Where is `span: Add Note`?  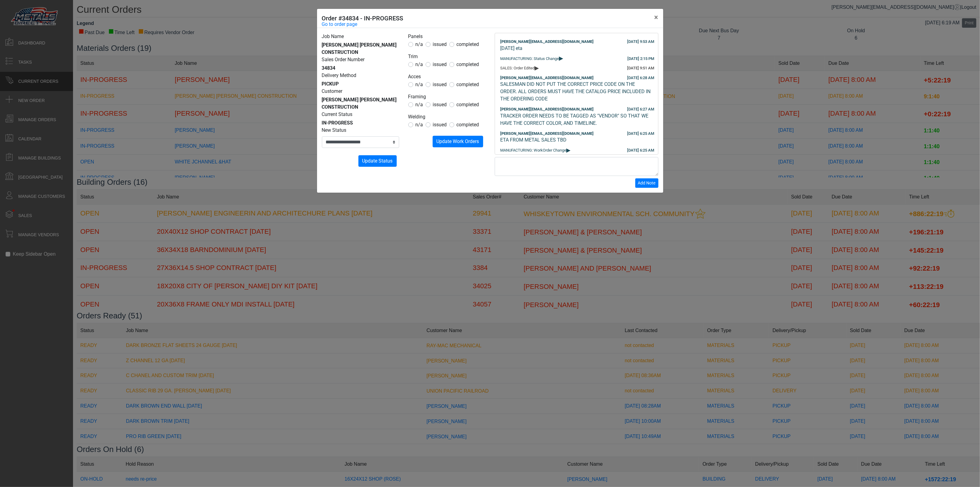 span: Add Note is located at coordinates (647, 183).